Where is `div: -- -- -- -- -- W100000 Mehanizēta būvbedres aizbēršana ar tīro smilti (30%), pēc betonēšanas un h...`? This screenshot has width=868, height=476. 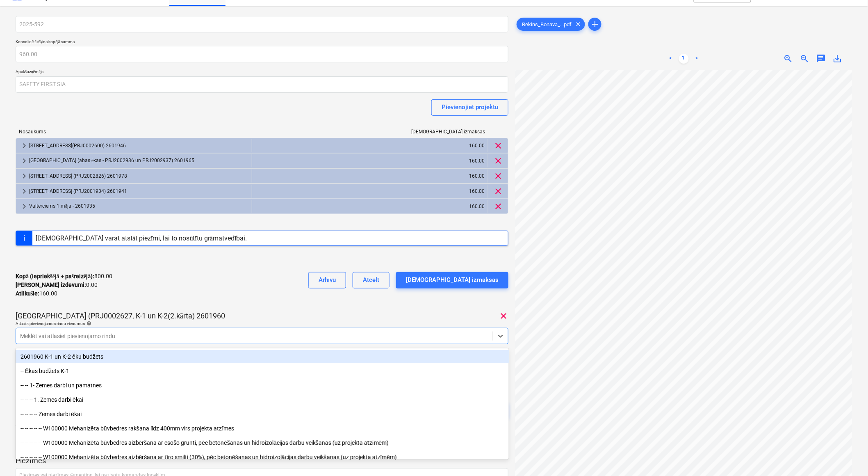 div: -- -- -- -- -- W100000 Mehanizēta būvbedres aizbēršana ar tīro smilti (30%), pēc betonēšanas un h... is located at coordinates (262, 457).